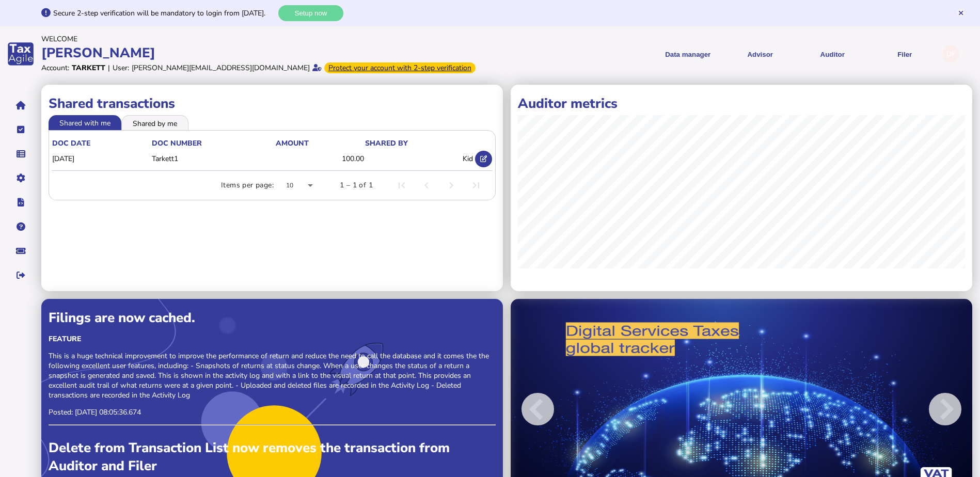 This screenshot has width=980, height=477. What do you see at coordinates (85, 122) in the screenshot?
I see `li: Shared with me` at bounding box center [85, 122].